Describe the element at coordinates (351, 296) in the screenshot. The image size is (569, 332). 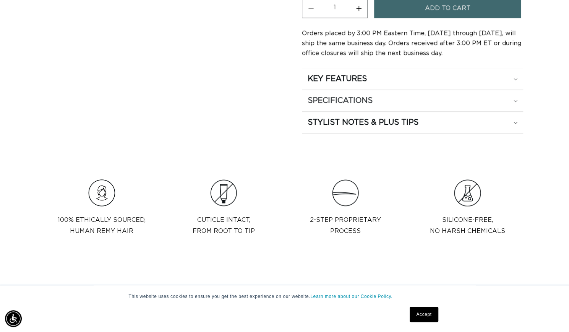
I see `a: Learn more about our Cookie Policy.` at that location.